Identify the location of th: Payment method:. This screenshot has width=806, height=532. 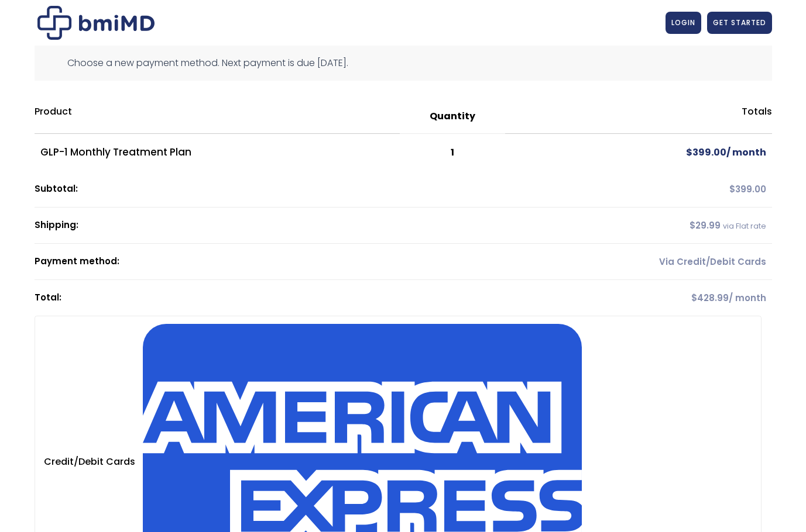
(270, 262).